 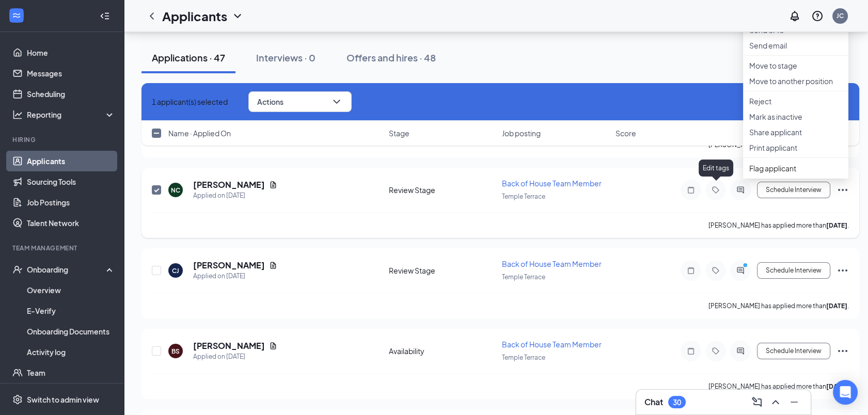 What do you see at coordinates (776, 402) in the screenshot?
I see `svg: ChevronUp` at bounding box center [776, 402].